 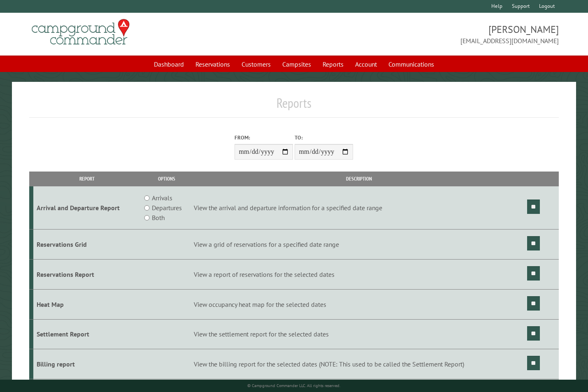 What do you see at coordinates (87, 208) in the screenshot?
I see `td: Arrival and Departure Report` at bounding box center [87, 208].